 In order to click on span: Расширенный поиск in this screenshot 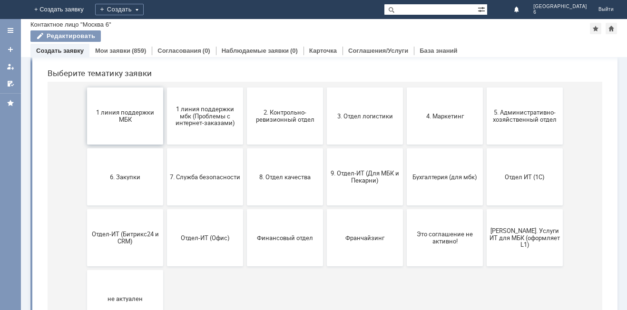, I will do `click(482, 9)`.